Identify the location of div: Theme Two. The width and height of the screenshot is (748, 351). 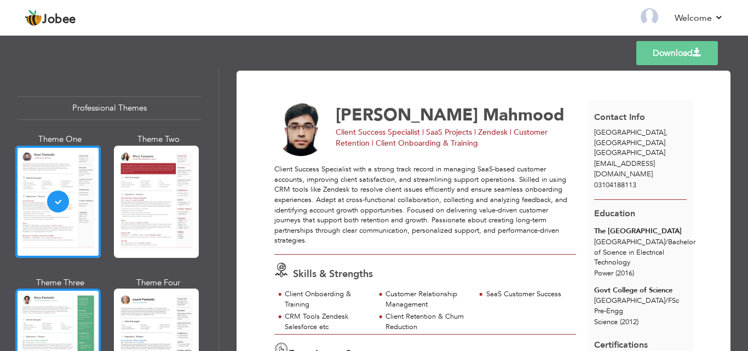
(159, 139).